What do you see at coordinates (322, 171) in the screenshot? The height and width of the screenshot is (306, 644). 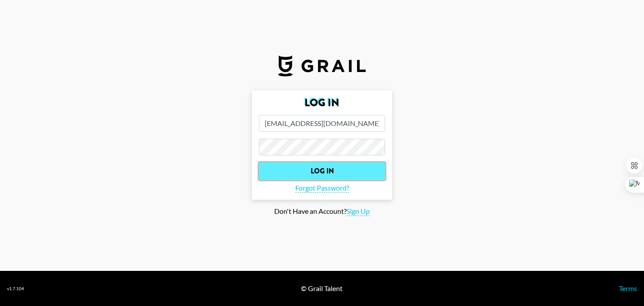 I see `input: Log In` at bounding box center [322, 171].